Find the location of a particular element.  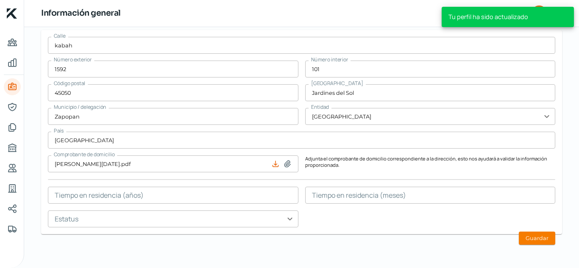

p: Adjunta el comprobante de domicilio correspondiente a la dirección, esto nos ayudará a validar la... is located at coordinates (430, 164).